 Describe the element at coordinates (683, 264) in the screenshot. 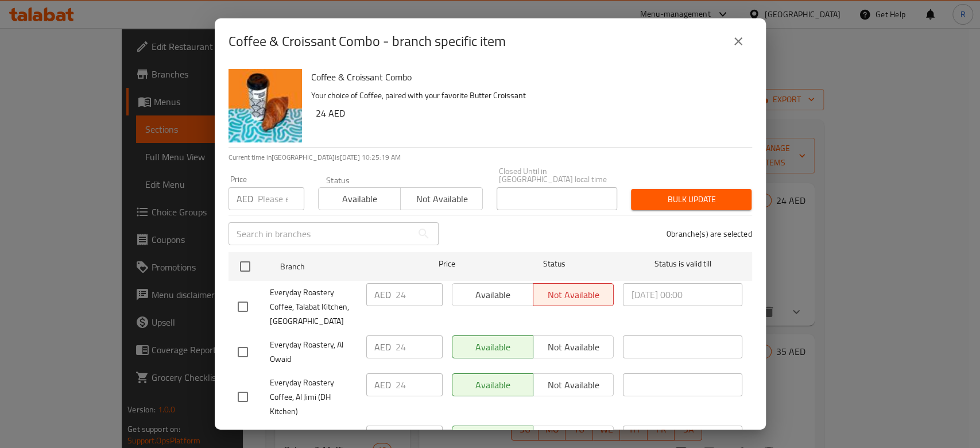

I see `span: Status is valid till` at that location.